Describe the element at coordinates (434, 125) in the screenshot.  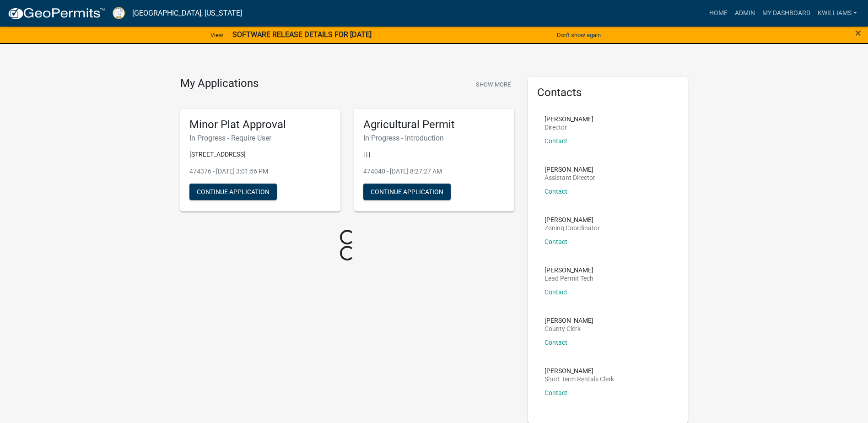
I see `h5: Agricultural Permit` at that location.